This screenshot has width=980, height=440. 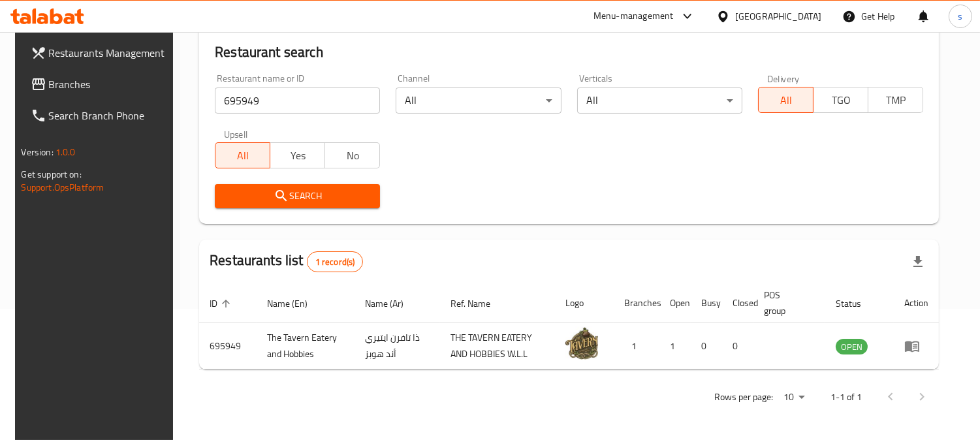 I want to click on span: POS group, so click(x=787, y=303).